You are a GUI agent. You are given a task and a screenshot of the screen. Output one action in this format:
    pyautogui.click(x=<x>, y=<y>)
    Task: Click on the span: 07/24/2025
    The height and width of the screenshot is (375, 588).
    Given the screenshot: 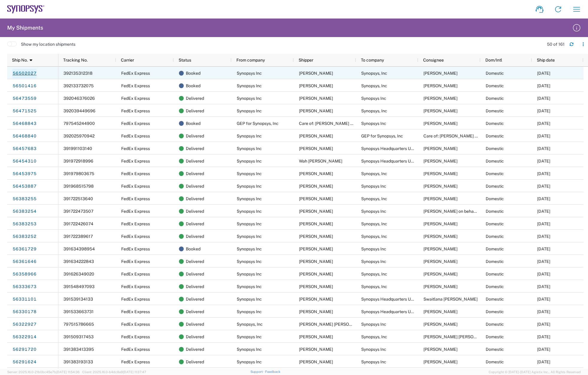 What is the action you would take?
    pyautogui.click(x=543, y=349)
    